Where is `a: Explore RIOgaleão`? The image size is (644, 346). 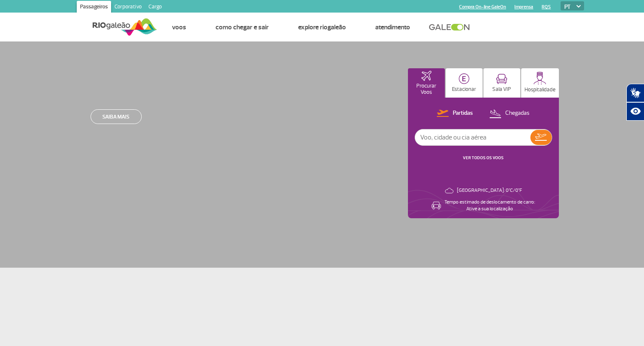 a: Explore RIOgaleão is located at coordinates (322, 27).